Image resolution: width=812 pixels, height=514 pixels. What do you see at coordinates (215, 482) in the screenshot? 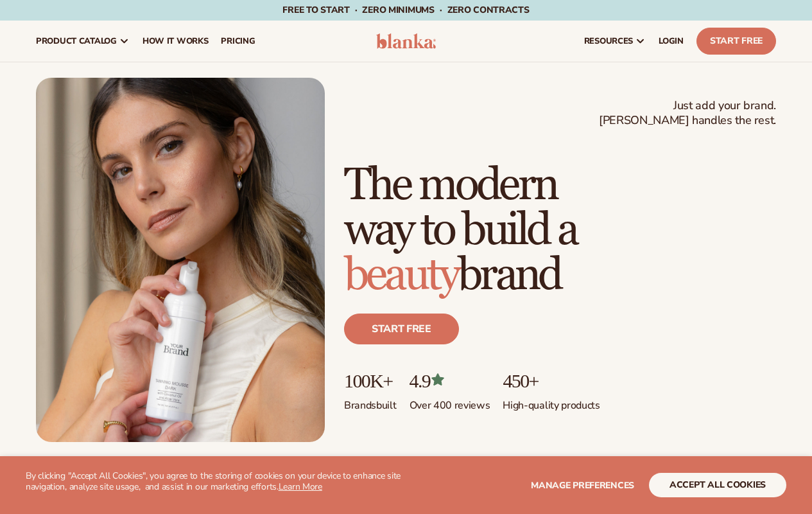
I see `p: By clicking "Accept All Cookies", you agree to the storing of cookies on your device to enhance s...` at bounding box center [215, 482].